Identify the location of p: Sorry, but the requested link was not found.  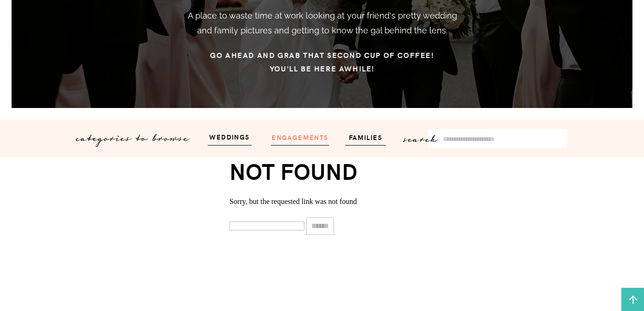
(322, 201).